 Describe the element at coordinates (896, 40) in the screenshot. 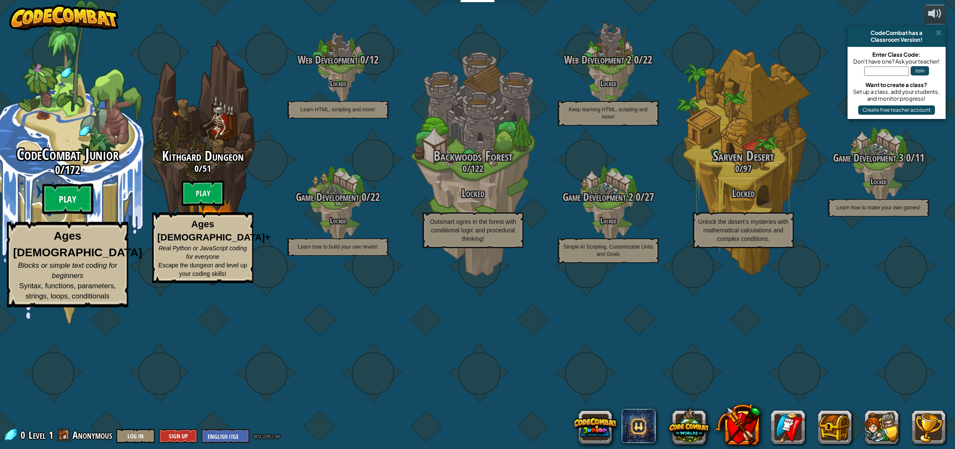

I see `div: Classroom Version!` at that location.